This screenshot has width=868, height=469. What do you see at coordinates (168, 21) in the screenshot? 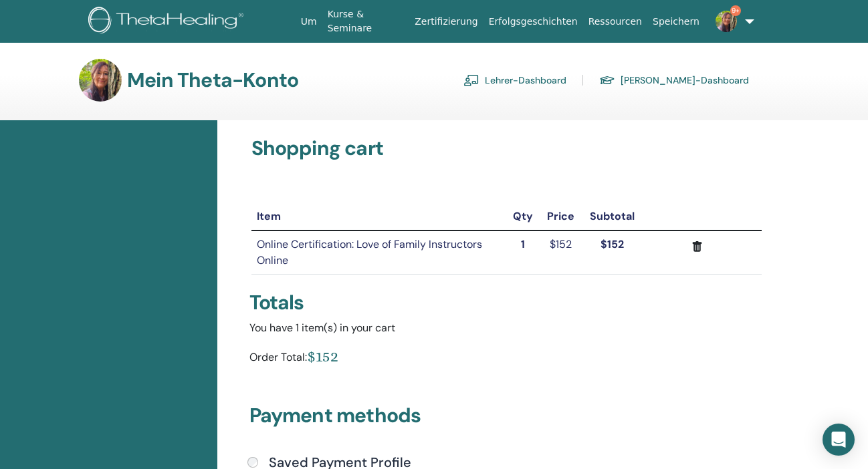
I see `img: logo.png` at bounding box center [168, 21].